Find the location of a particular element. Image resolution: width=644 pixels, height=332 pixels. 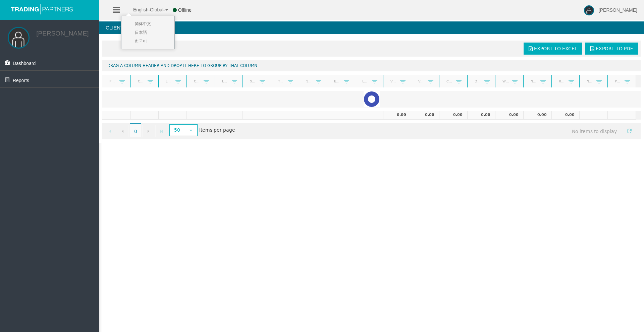

span: No items to display is located at coordinates (594, 131).